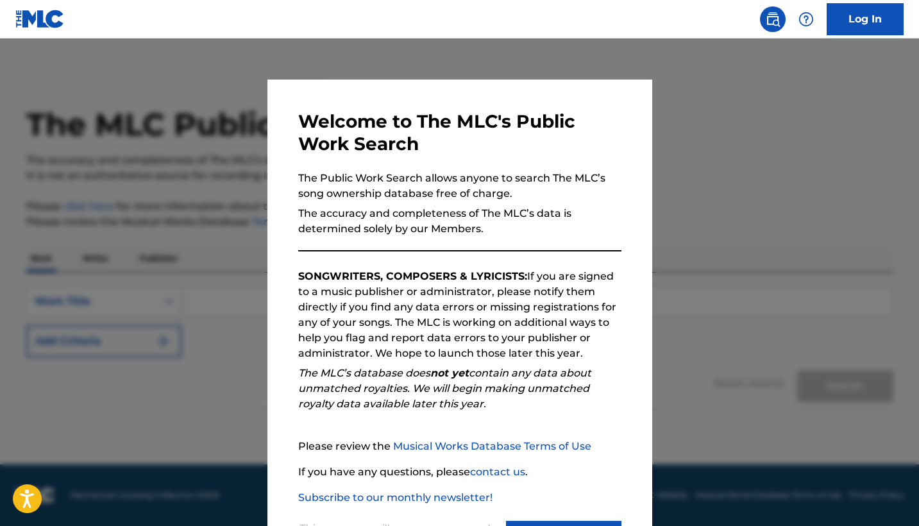  I want to click on img: search, so click(773, 19).